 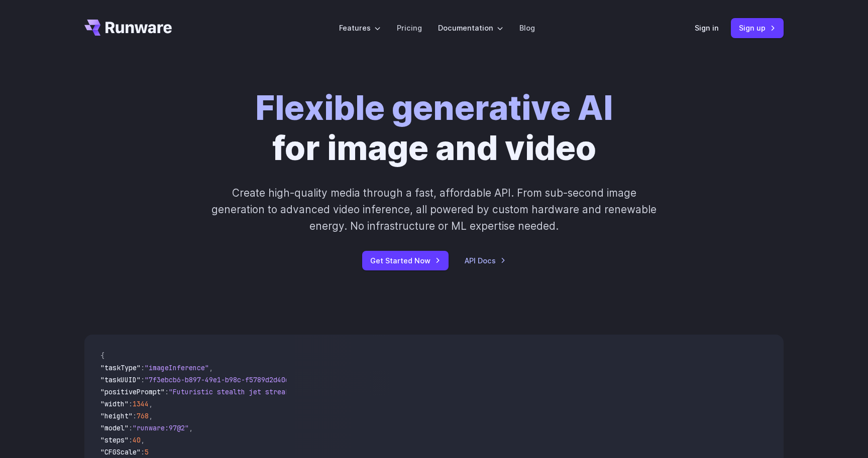 What do you see at coordinates (161, 428) in the screenshot?
I see `span: "runware:97@2"` at bounding box center [161, 428].